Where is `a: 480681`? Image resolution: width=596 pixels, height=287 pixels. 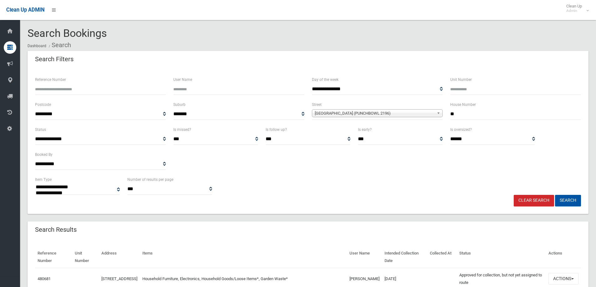
a: 480681 is located at coordinates (44, 279).